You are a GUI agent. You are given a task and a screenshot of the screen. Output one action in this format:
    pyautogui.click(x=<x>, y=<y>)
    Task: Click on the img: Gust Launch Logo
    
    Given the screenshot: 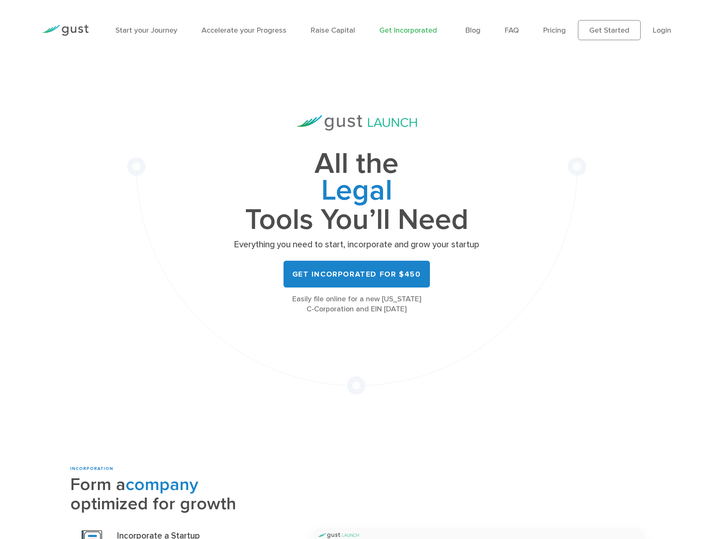 What is the action you would take?
    pyautogui.click(x=357, y=123)
    